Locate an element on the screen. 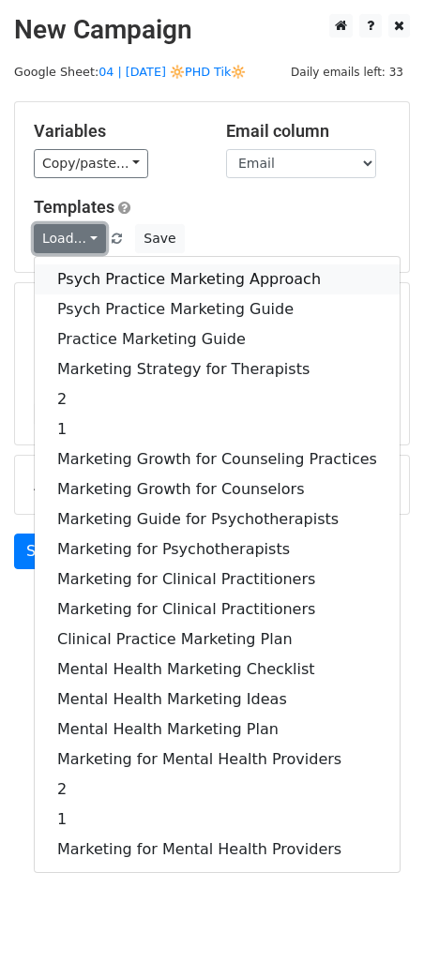  a: Psych Practice Marketing Approach is located at coordinates (217, 279).